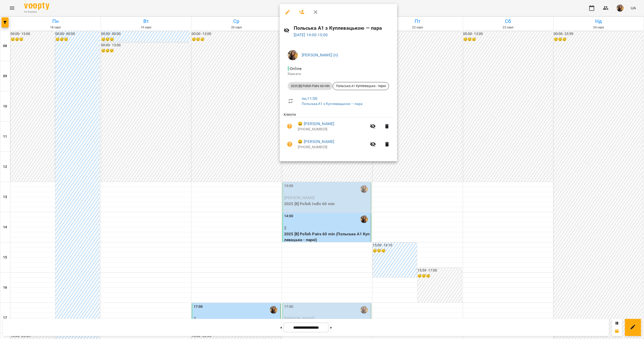 This screenshot has width=644, height=339. Describe the element at coordinates (332, 104) in the screenshot. I see `a: Польська А1 з Куплевацькою — пара` at that location.